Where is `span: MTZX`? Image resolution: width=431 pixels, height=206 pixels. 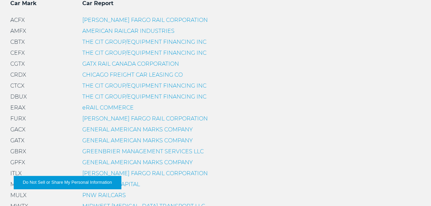
span: MTZX is located at coordinates (18, 184).